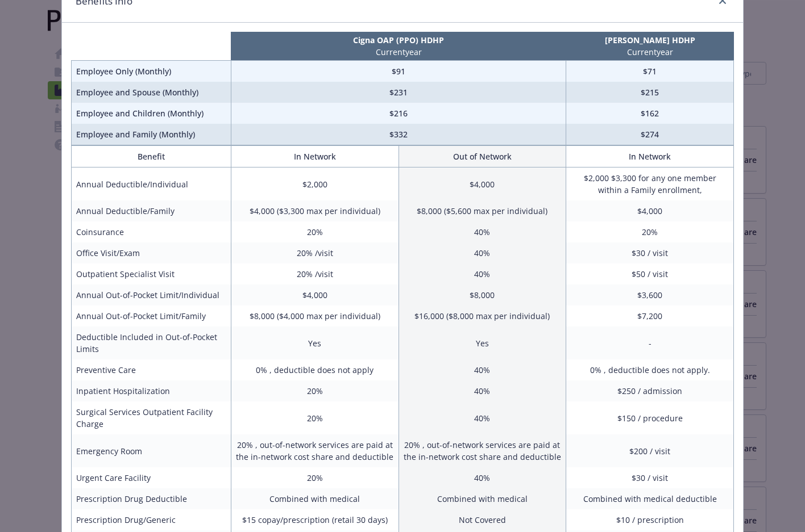 This screenshot has height=532, width=805. Describe the element at coordinates (398, 40) in the screenshot. I see `p: Cigna OAP (PPO) HDHP` at that location.